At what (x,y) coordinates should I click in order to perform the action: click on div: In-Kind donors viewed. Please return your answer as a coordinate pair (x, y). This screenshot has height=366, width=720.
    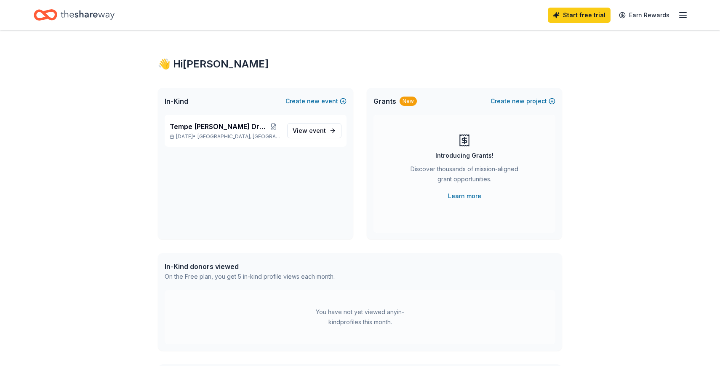
    Looking at the image, I should click on (250, 266).